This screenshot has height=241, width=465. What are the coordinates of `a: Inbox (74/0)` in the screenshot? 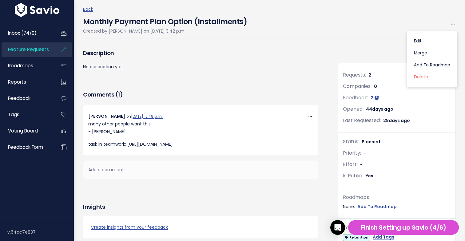 It's located at (26, 33).